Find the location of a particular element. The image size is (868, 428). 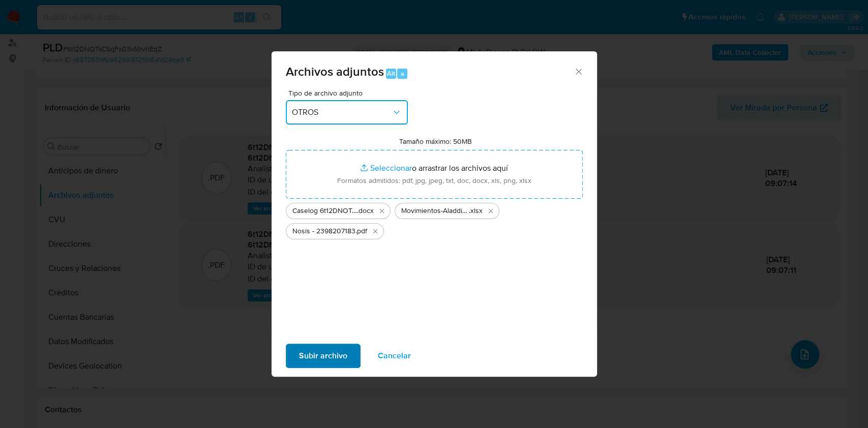

span: Cancelar is located at coordinates (394, 356).